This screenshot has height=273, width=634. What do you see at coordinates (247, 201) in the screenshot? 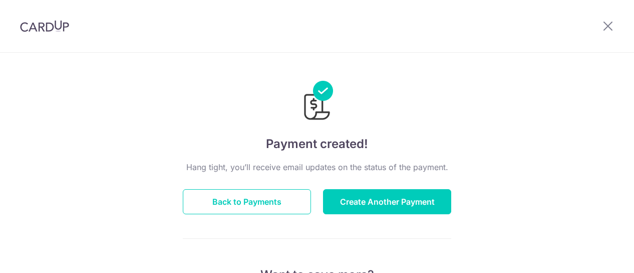
I see `button: Back to Payments` at bounding box center [247, 201].